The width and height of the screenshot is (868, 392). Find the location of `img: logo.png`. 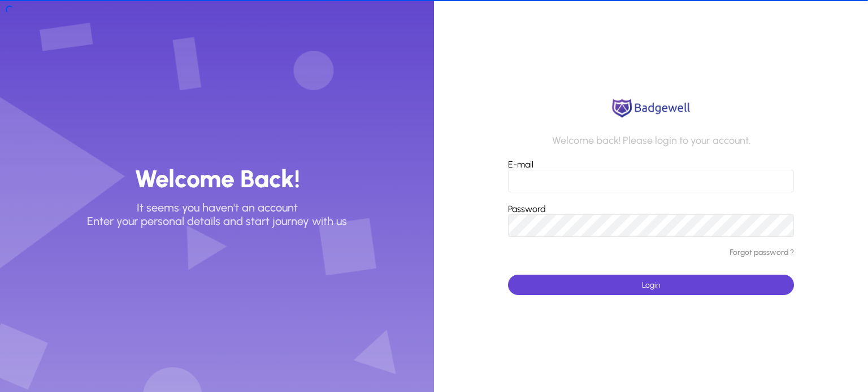

img: logo.png is located at coordinates (651, 108).